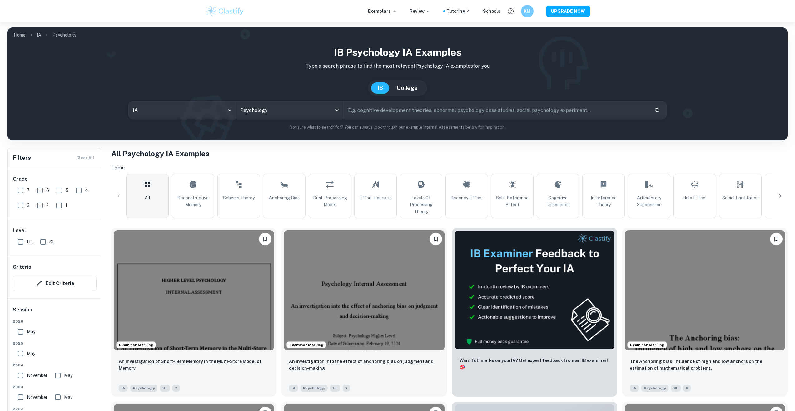 Image resolution: width=795 pixels, height=411 pixels. I want to click on img: Clastify logo, so click(225, 11).